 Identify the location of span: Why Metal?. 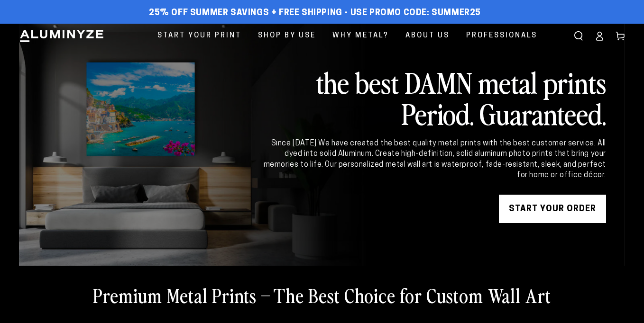
(360, 36).